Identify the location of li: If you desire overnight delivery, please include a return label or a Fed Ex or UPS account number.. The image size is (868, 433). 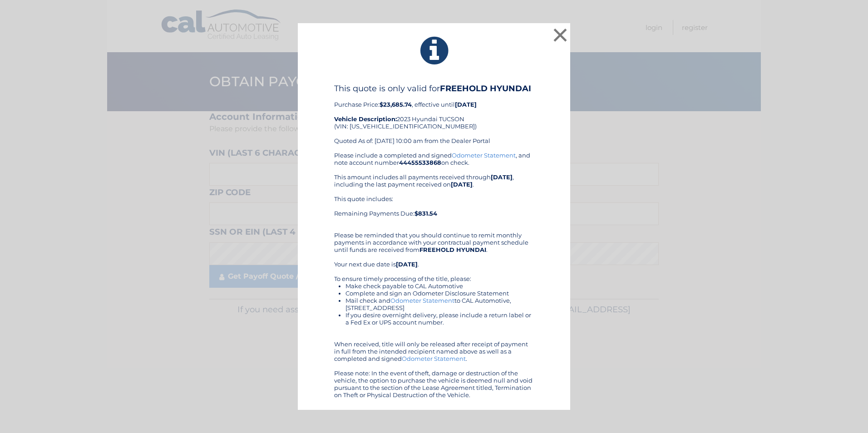
(439, 319).